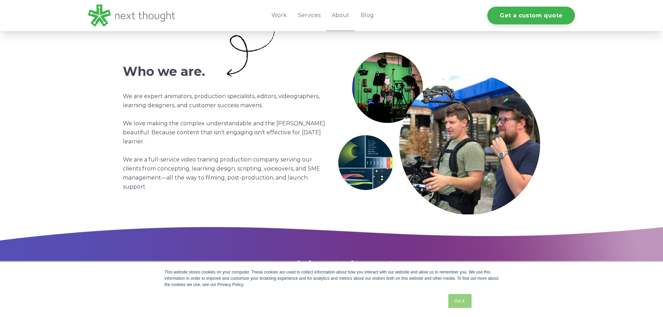  What do you see at coordinates (438, 133) in the screenshot?
I see `img: Pictures opt 2` at bounding box center [438, 133].